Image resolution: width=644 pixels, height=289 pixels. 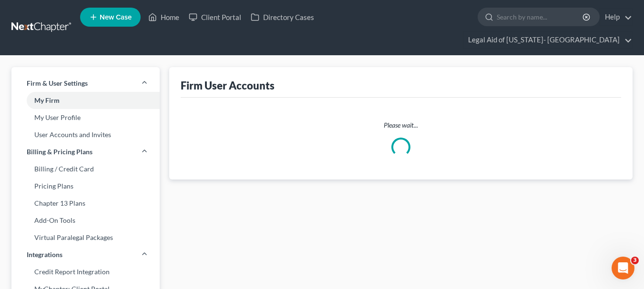 What do you see at coordinates (85, 272) in the screenshot?
I see `a: Credit Report Integration` at bounding box center [85, 272].